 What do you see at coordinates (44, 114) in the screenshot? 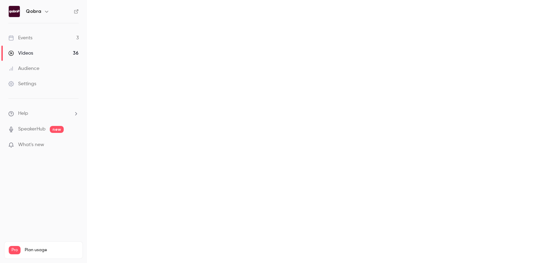
I see `li: help-dropdown-opener` at bounding box center [44, 114].